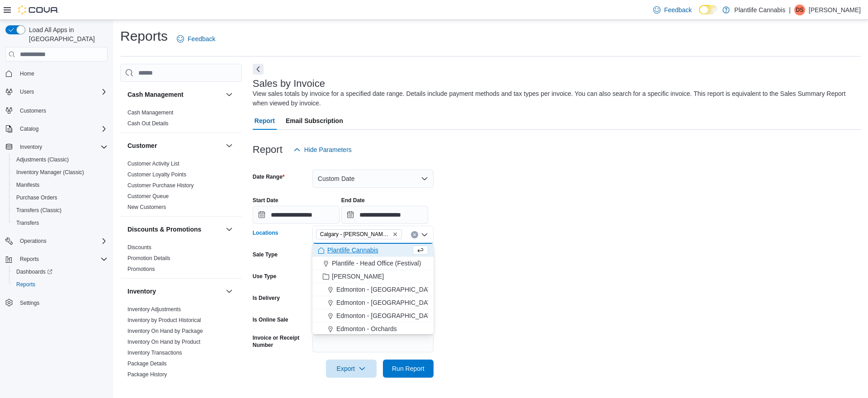 The width and height of the screenshot is (868, 398). I want to click on span: Inventory On Hand by Package, so click(165, 331).